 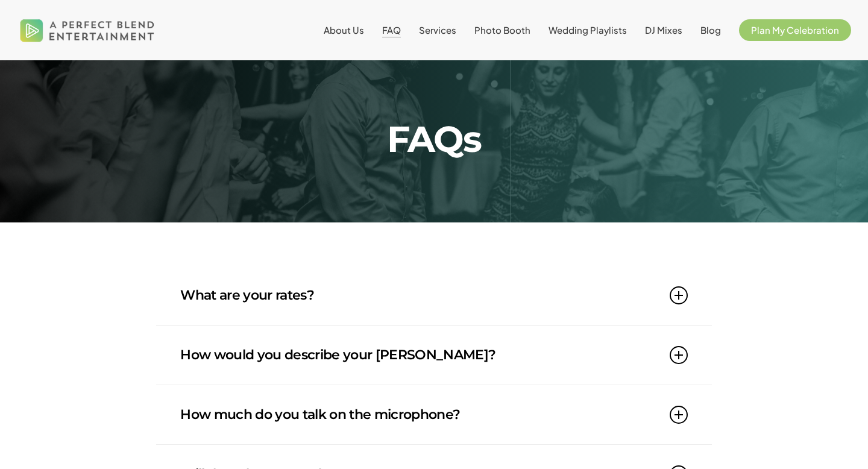 What do you see at coordinates (502, 30) in the screenshot?
I see `span: Photo Booth` at bounding box center [502, 30].